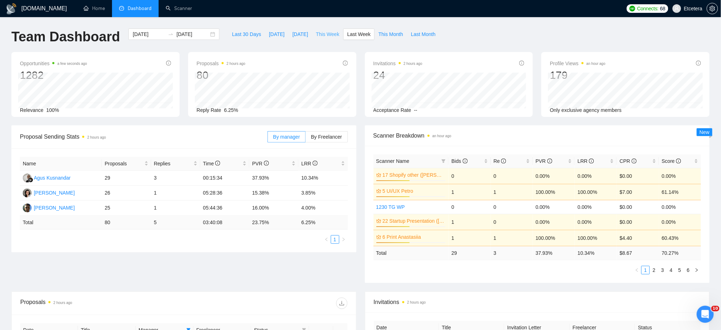 Image resolution: width=721 pixels, height=330 pixels. I want to click on img: gigradar-bm.png, so click(31, 180).